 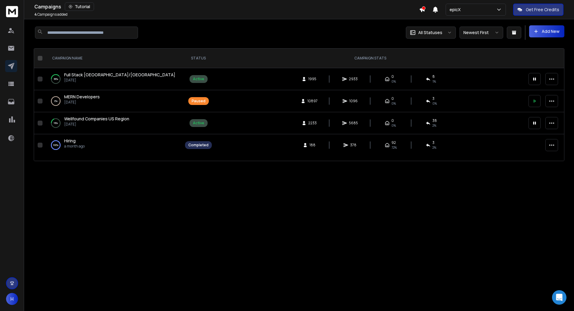 I want to click on p: 19 %, so click(x=56, y=123).